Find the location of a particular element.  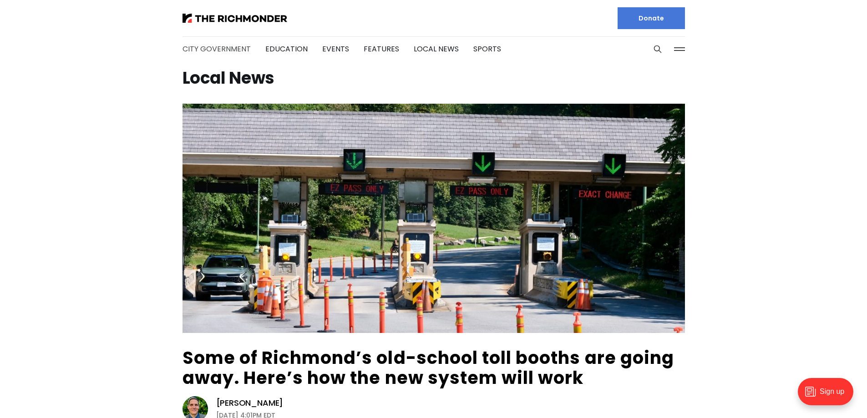

a: Local News is located at coordinates (436, 49).